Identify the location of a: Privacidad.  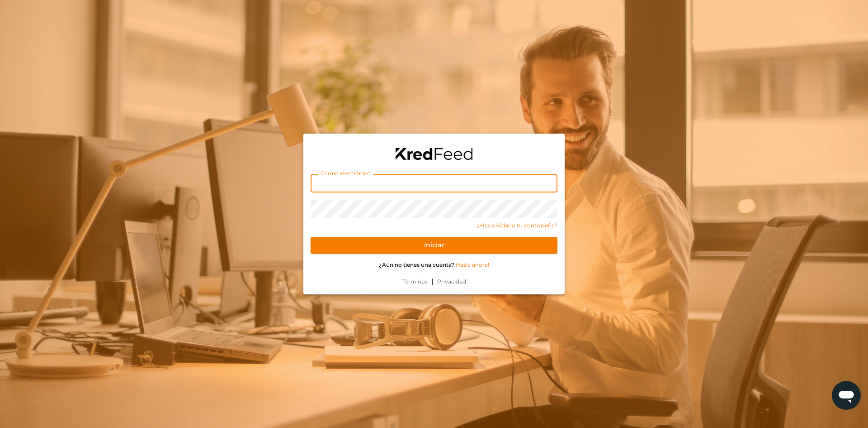
(452, 281).